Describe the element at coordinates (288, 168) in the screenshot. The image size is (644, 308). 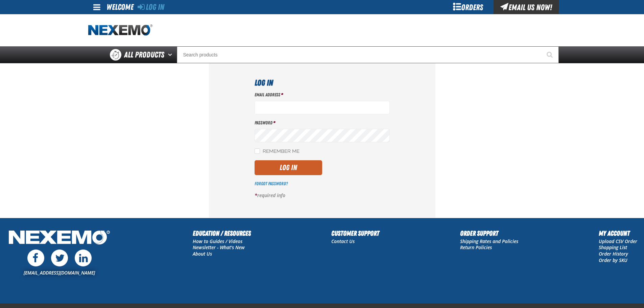
I see `button: Log In` at that location.